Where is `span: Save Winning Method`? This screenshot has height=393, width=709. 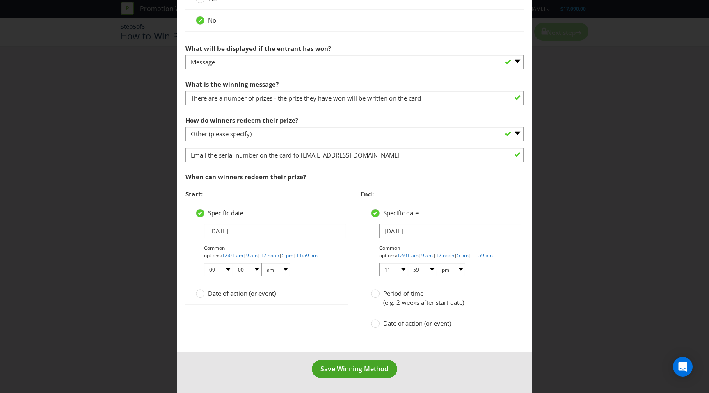
span: Save Winning Method is located at coordinates (355, 369).